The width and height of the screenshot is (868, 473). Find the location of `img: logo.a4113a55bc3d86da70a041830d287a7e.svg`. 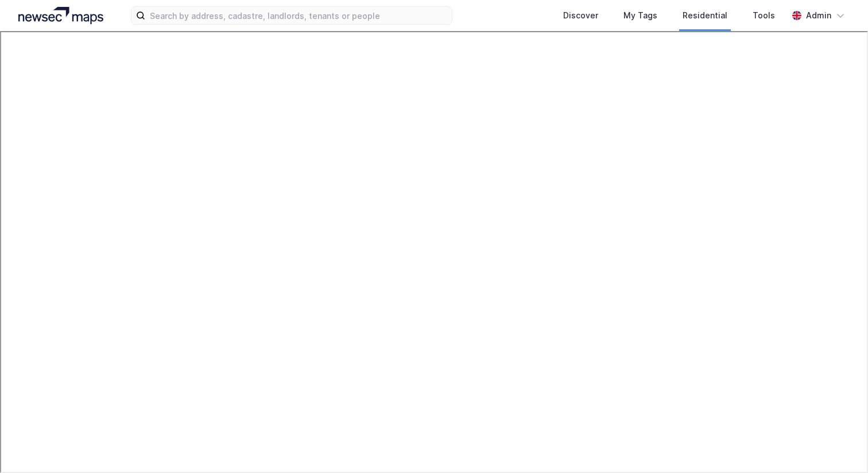

img: logo.a4113a55bc3d86da70a041830d287a7e.svg is located at coordinates (61, 16).